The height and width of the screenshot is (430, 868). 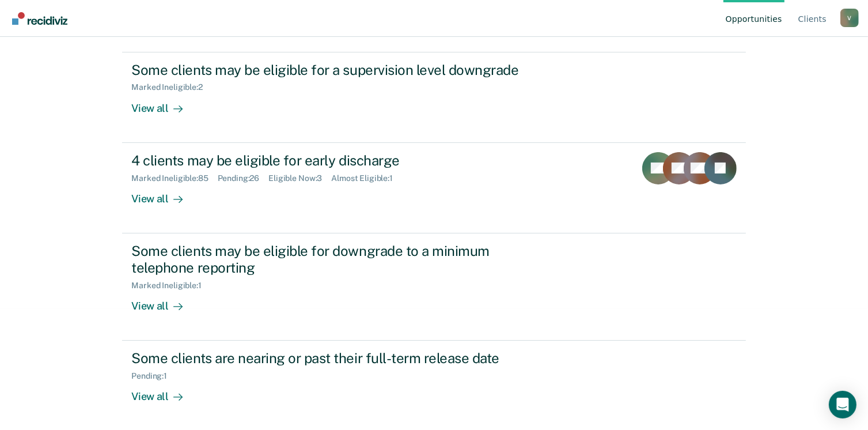 I want to click on div: Some clients are nearing or past their full-term release date, so click(x=334, y=358).